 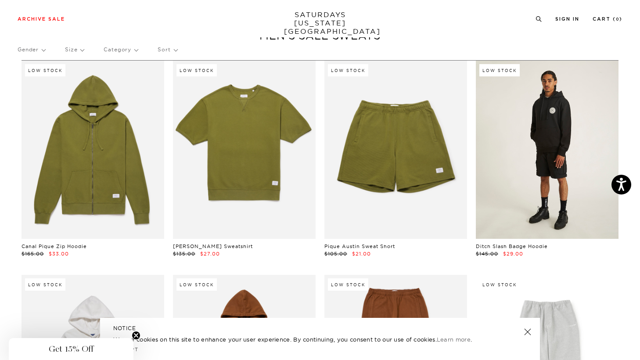 What do you see at coordinates (567, 19) in the screenshot?
I see `a: Sign In` at bounding box center [567, 19].